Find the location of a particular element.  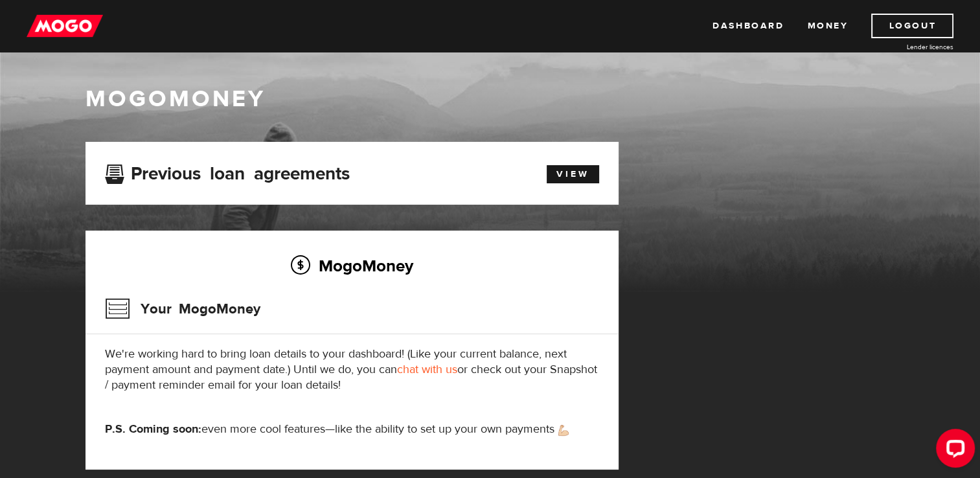

h3: Your MogoMoney is located at coordinates (182, 309).